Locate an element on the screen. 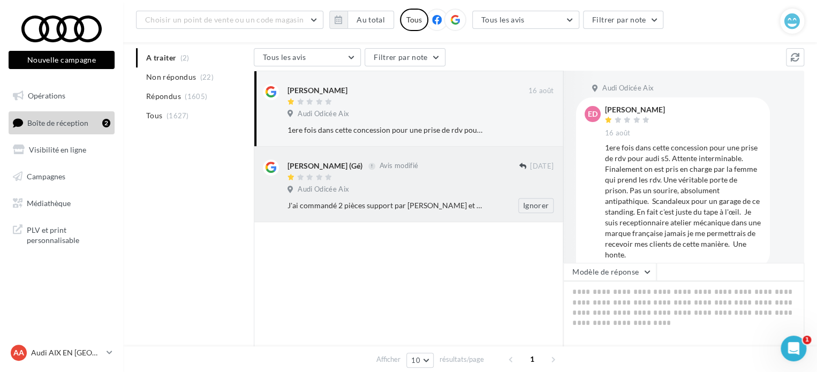 This screenshot has height=372, width=817. span: 10 is located at coordinates (416, 360).